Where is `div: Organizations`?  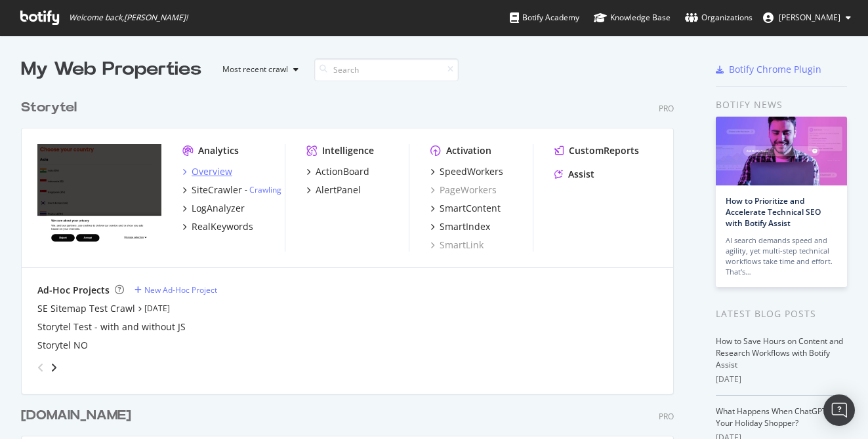
div: Organizations is located at coordinates (718, 18).